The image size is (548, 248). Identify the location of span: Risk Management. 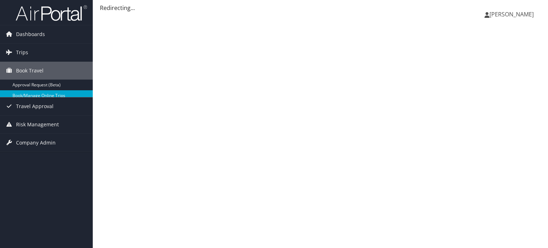
(37, 125).